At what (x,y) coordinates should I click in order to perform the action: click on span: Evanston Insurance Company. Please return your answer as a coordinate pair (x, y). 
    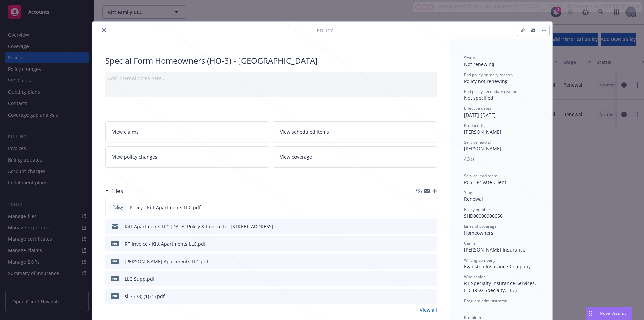
    Looking at the image, I should click on (497, 266).